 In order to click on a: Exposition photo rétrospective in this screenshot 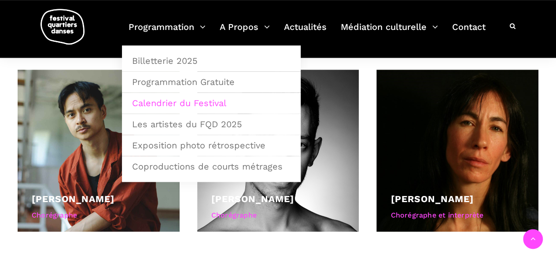, I will do `click(211, 145)`.